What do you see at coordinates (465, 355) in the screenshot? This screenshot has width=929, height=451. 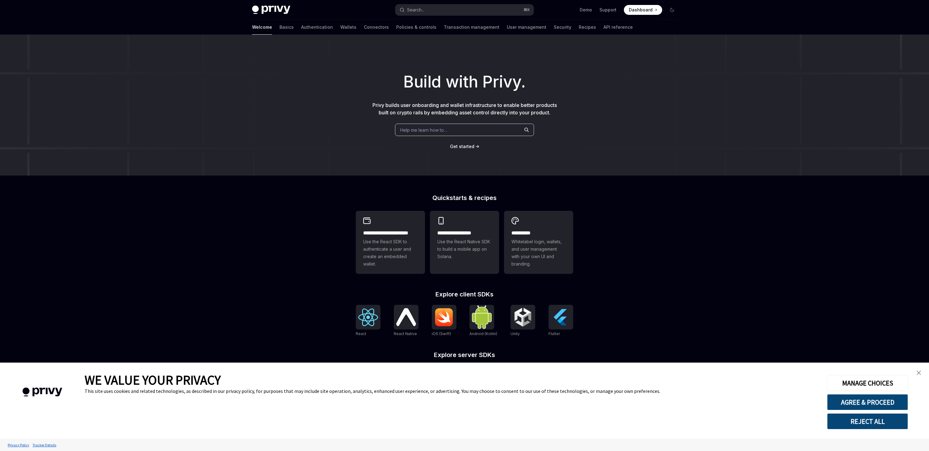 I see `h2: Explore server SDKs` at bounding box center [465, 355].